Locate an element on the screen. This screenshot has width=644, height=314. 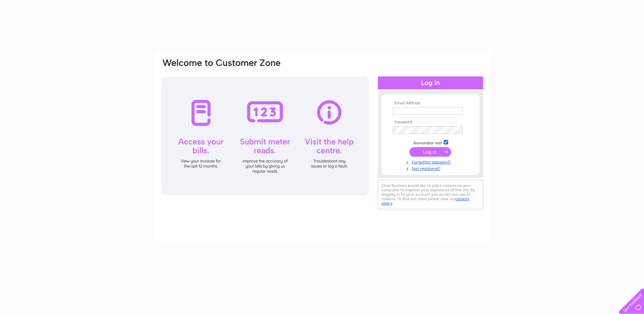
td: Remember me? is located at coordinates (431, 142).